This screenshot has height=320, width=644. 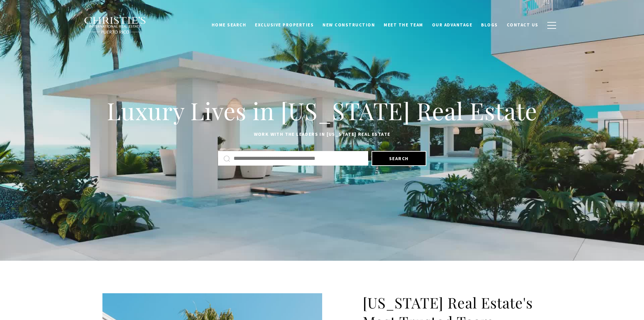 What do you see at coordinates (523, 25) in the screenshot?
I see `span: Contact Us` at bounding box center [523, 25].